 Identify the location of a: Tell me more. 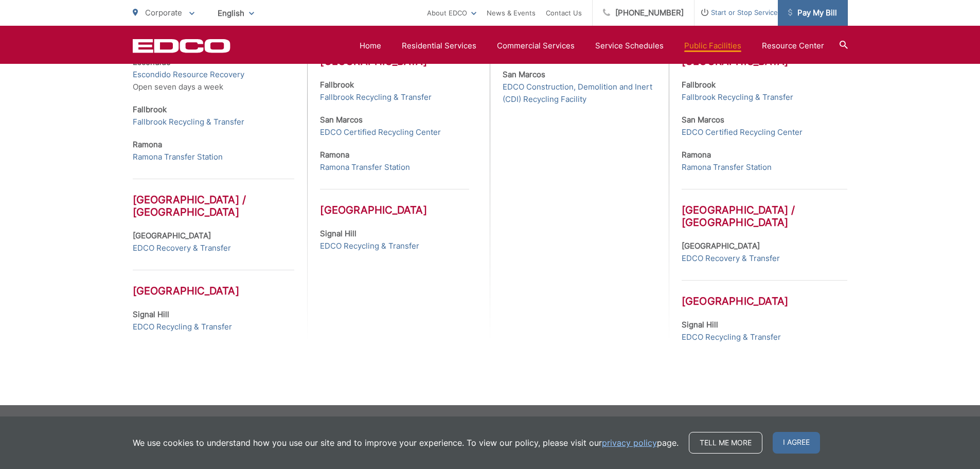
(726, 443).